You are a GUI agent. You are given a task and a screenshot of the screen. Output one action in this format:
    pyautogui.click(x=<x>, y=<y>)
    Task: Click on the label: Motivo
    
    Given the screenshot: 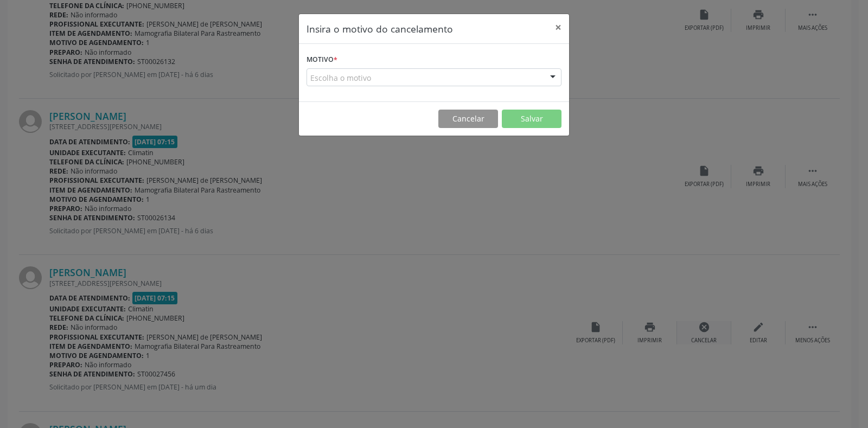 What is the action you would take?
    pyautogui.click(x=322, y=59)
    